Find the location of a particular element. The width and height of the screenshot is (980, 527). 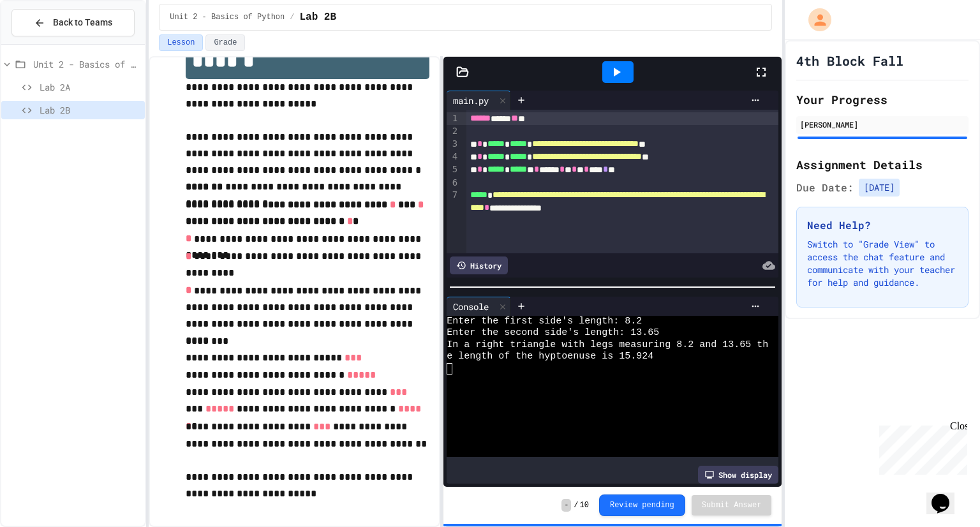

p: Switch to "Grade View" to access the chat feature and communicate with your teacher for help and ... is located at coordinates (882, 264).